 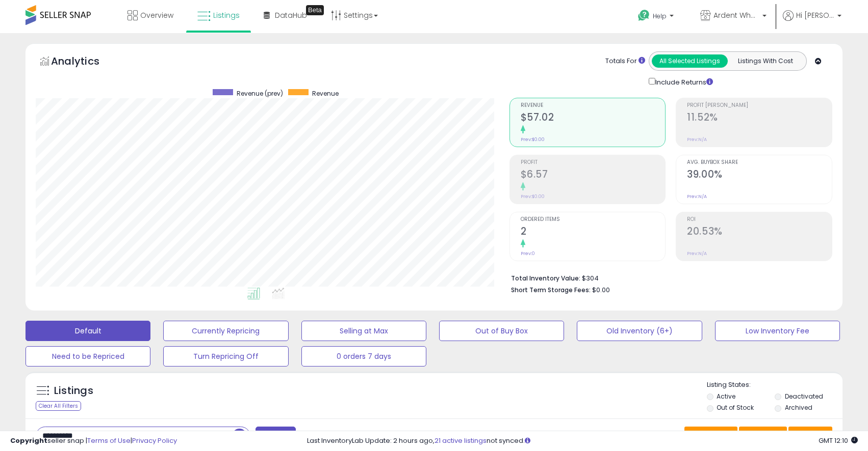 I want to click on div: Totals For, so click(x=625, y=61).